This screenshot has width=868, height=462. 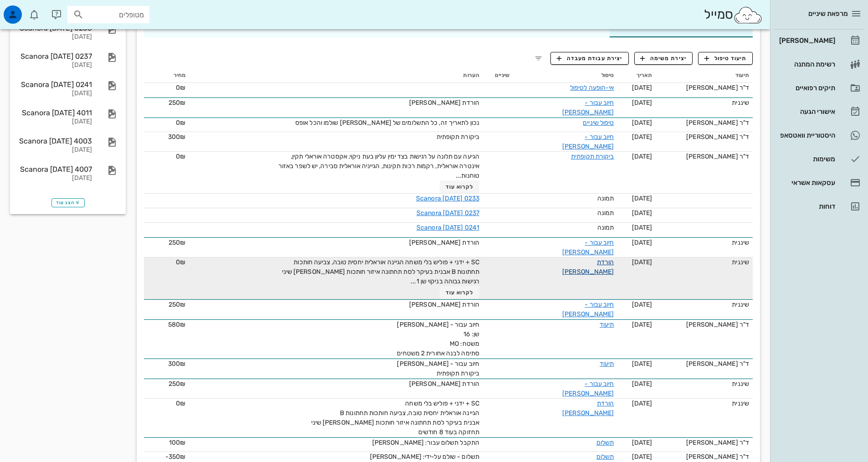 What do you see at coordinates (748, 15) in the screenshot?
I see `img: SmileCloud logo` at bounding box center [748, 15].